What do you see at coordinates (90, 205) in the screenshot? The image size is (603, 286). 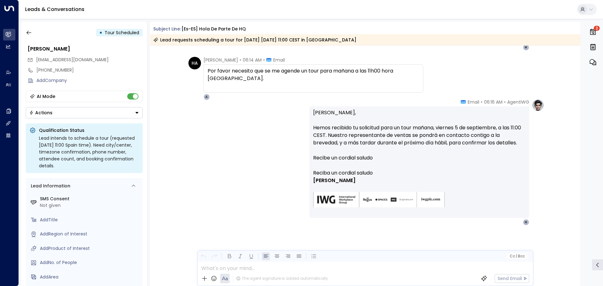 I see `div: Not given` at bounding box center [90, 205].